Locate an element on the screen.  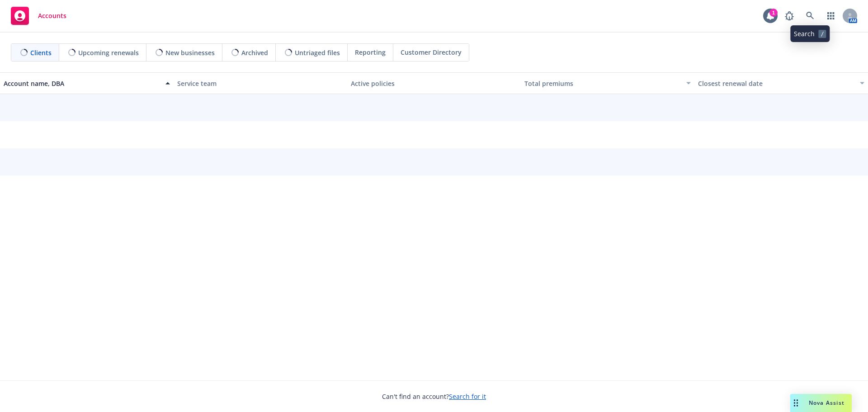
div: Service team is located at coordinates (261, 83).